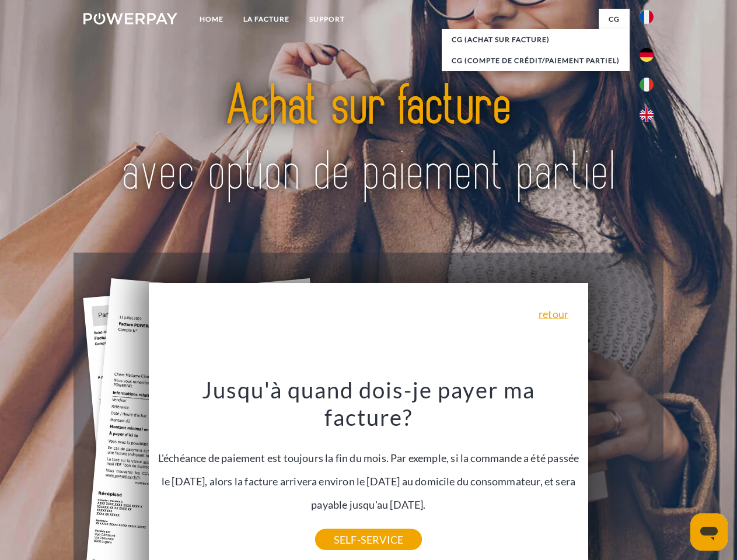 This screenshot has width=737, height=560. Describe the element at coordinates (647, 85) in the screenshot. I see `img: it` at that location.